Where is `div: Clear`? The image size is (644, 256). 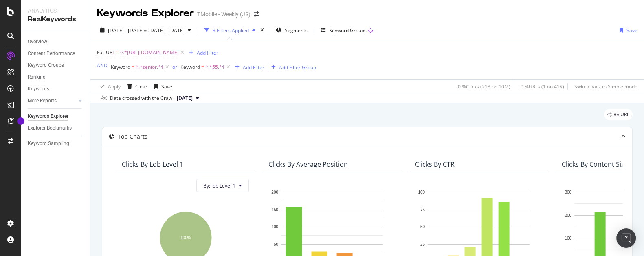 div: Clear is located at coordinates (141, 86).